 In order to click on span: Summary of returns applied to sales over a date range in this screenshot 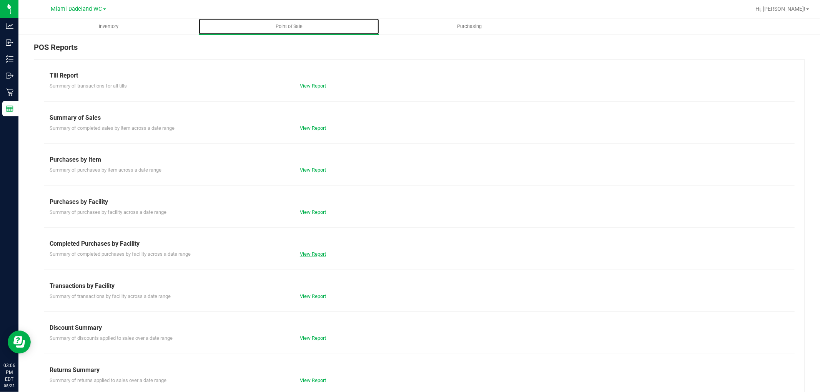, I will do `click(108, 381)`.